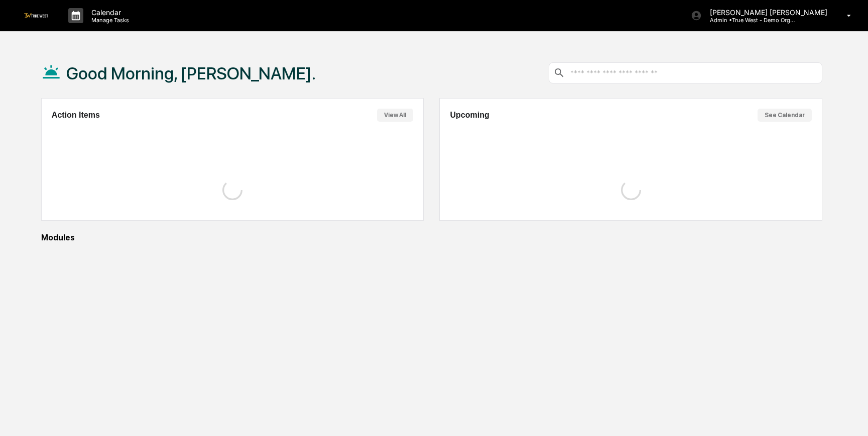 The height and width of the screenshot is (436, 868). Describe the element at coordinates (785, 115) in the screenshot. I see `button: See Calendar` at that location.